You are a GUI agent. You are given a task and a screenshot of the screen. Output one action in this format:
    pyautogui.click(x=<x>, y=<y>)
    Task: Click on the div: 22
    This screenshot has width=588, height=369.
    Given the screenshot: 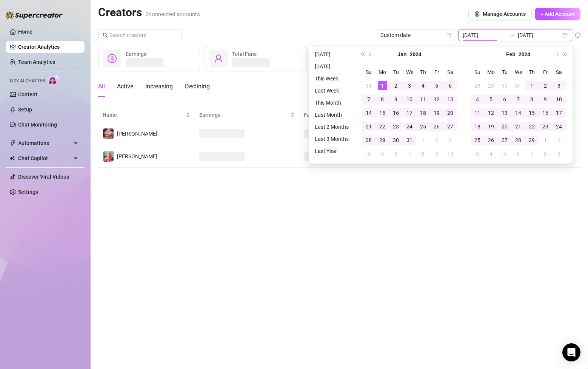 What is the action you would take?
    pyautogui.click(x=532, y=126)
    